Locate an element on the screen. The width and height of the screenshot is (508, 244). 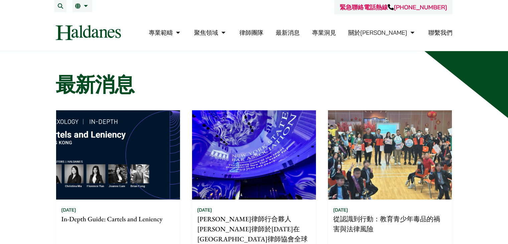
a: 律師團隊 is located at coordinates (251, 32).